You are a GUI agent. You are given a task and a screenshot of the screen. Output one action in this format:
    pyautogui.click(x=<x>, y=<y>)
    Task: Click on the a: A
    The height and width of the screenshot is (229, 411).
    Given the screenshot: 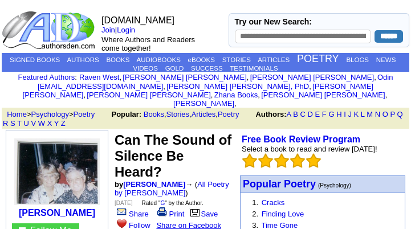 What is the action you would take?
    pyautogui.click(x=289, y=114)
    